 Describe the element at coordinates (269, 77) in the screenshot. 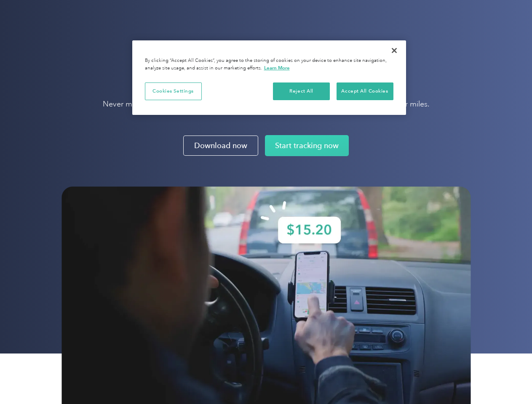

I see `div: Cookie banner` at that location.